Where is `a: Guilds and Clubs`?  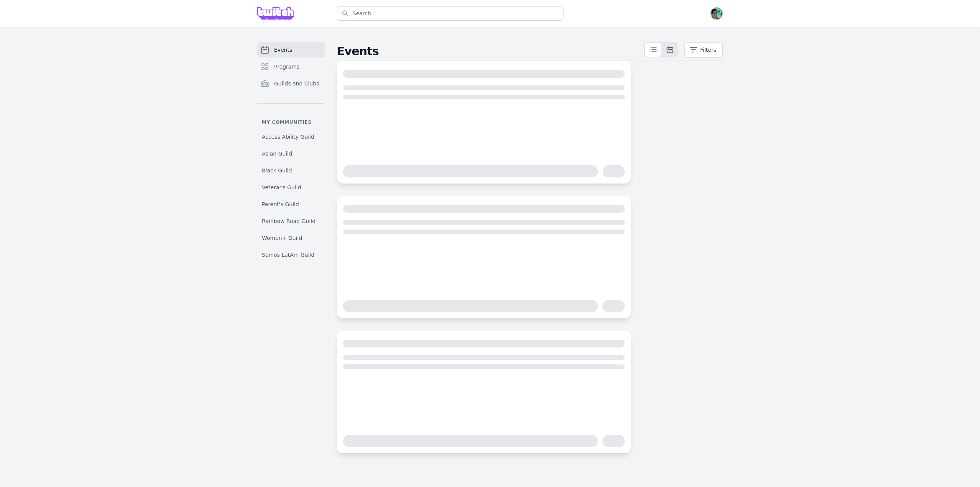
a: Guilds and Clubs is located at coordinates (291, 83).